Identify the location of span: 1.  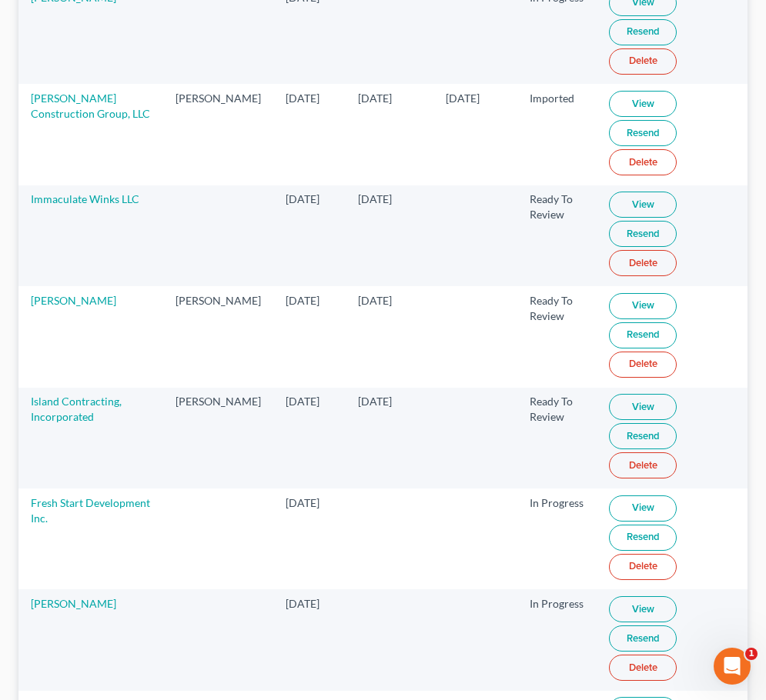
(751, 653).